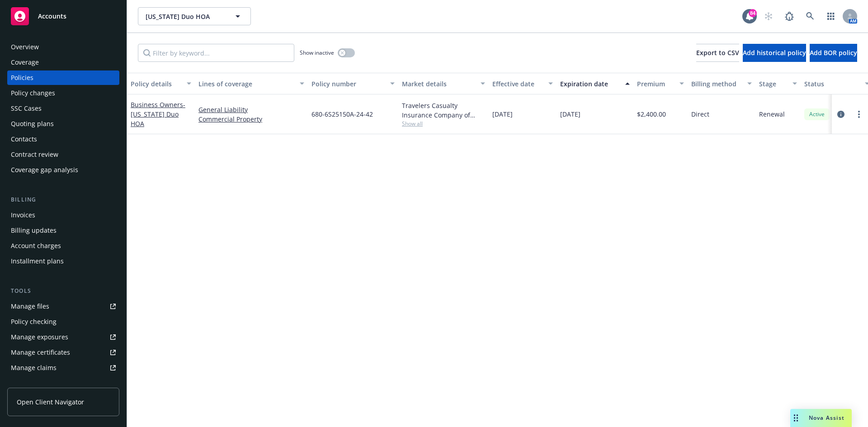 The image size is (868, 427). Describe the element at coordinates (156, 84) in the screenshot. I see `div: Policy details` at that location.